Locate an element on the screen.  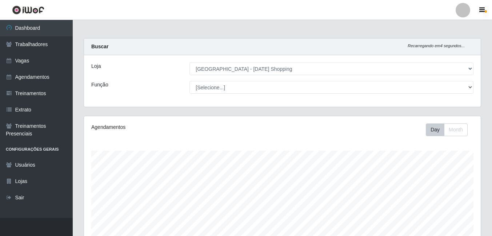
label: Função is located at coordinates (100, 85).